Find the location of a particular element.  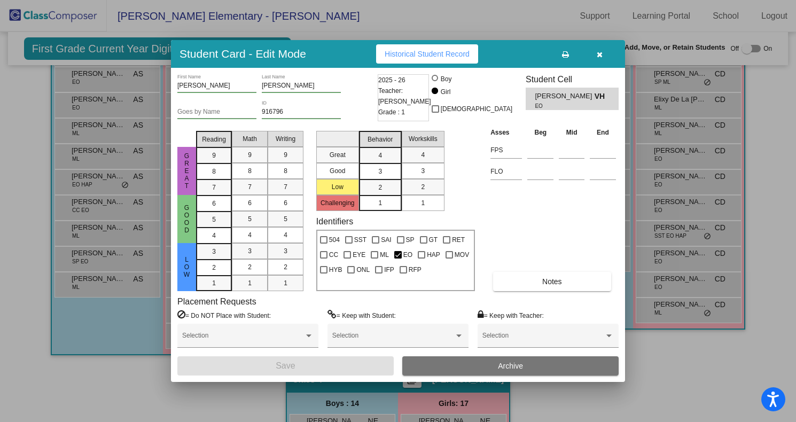

div: Boy is located at coordinates (446, 79).